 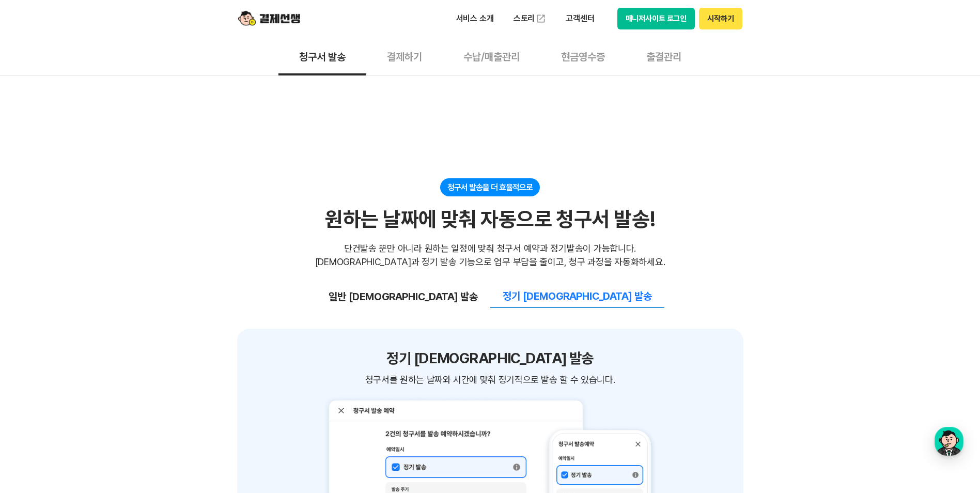 I want to click on p: 서비스 소개, so click(x=475, y=18).